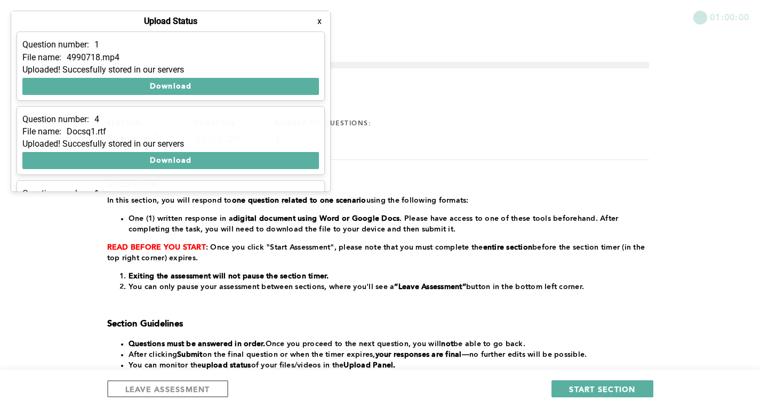 Image resolution: width=760 pixels, height=408 pixels. What do you see at coordinates (190, 355) in the screenshot?
I see `strong: Submit` at bounding box center [190, 355].